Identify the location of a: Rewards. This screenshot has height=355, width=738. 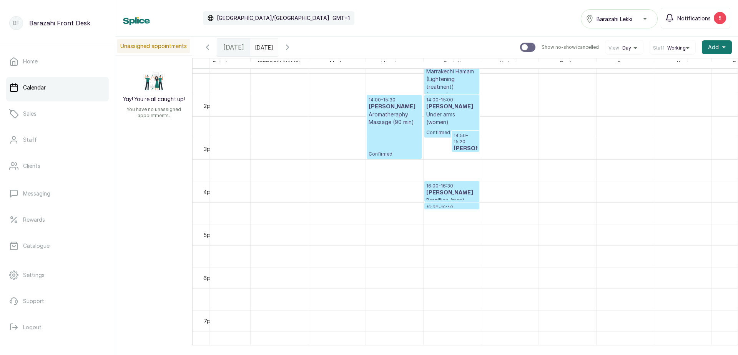
(57, 220).